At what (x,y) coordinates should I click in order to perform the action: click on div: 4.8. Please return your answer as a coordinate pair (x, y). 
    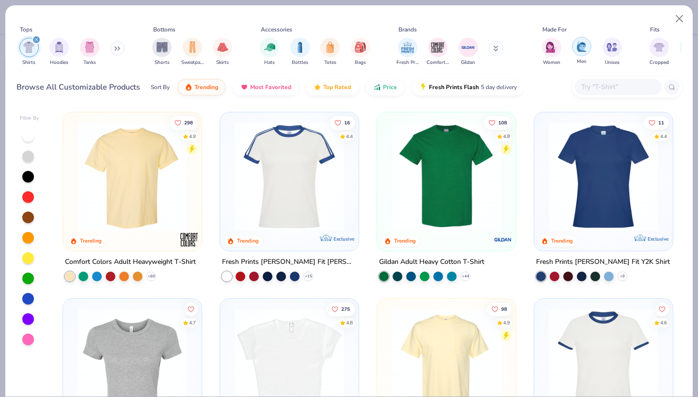
    Looking at the image, I should click on (506, 136).